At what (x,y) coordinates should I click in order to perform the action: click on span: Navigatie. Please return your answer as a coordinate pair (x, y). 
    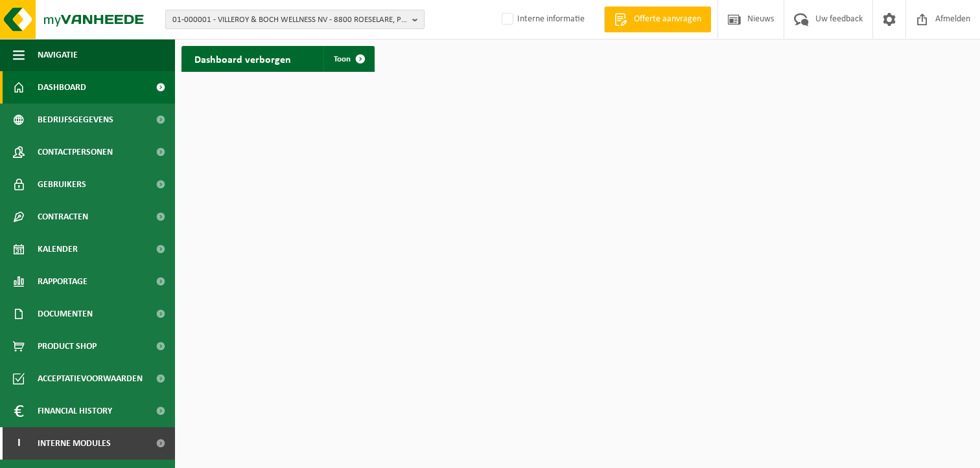
    Looking at the image, I should click on (58, 55).